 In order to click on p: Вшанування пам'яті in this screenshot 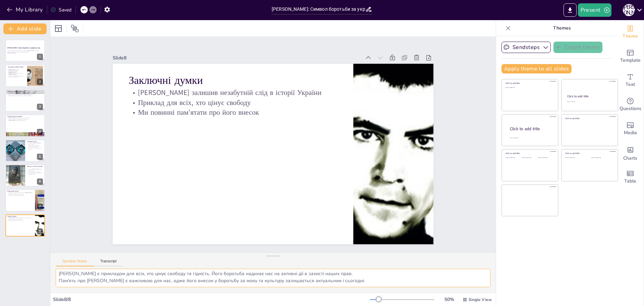, I will do `click(20, 192)`.